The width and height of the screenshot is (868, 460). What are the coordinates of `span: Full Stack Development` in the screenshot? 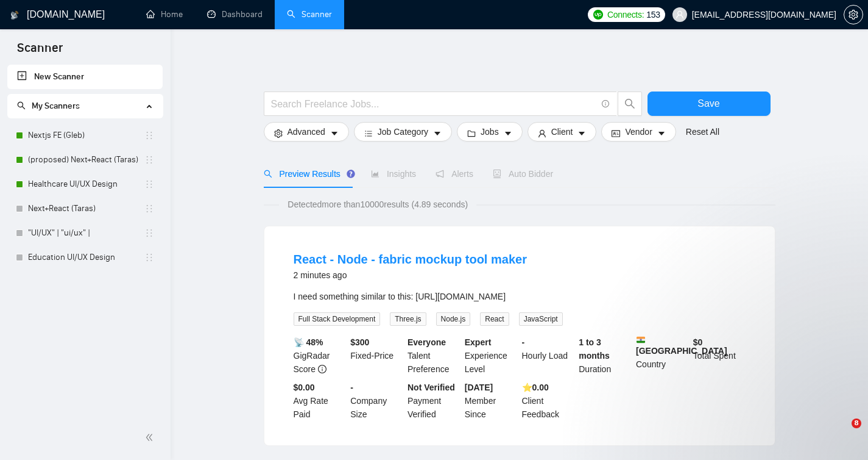 It's located at (337, 319).